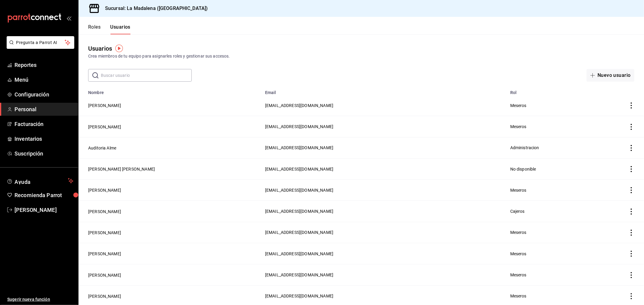 Image resolution: width=644 pixels, height=305 pixels. Describe the element at coordinates (44, 139) in the screenshot. I see `span: Inventarios` at that location.